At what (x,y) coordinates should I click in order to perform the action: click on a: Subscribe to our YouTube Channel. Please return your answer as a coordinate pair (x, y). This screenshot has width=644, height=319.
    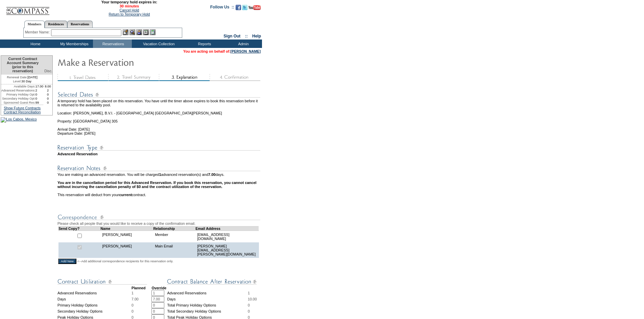
    Looking at the image, I should click on (255, 9).